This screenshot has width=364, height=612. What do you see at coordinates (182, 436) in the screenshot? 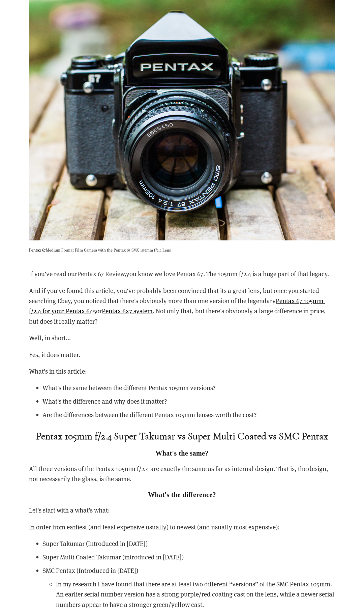
I see `strong: Pentax 105mm f/2.4 Super Takumar vs Super Multi Coated vs SMC Pentax` at bounding box center [182, 436].